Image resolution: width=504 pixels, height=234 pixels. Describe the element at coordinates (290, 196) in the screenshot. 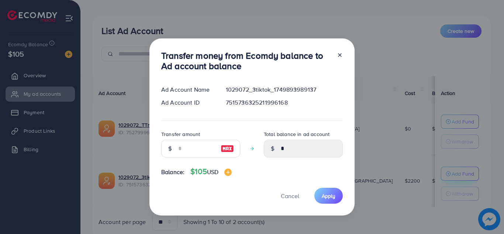

I see `span: Cancel` at that location.